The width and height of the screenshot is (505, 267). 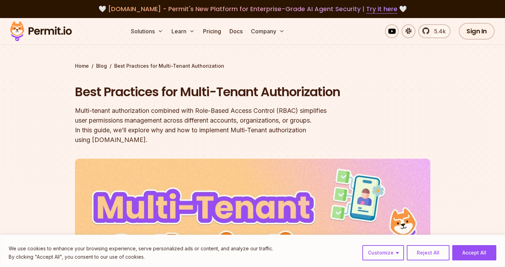 What do you see at coordinates (101, 66) in the screenshot?
I see `a: Blog` at bounding box center [101, 66].